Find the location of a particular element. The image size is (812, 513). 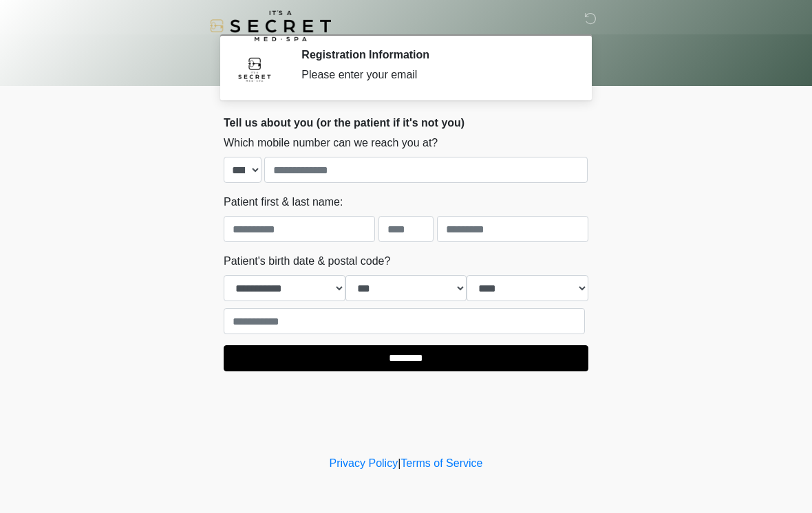

div: Please enter your email is located at coordinates (434, 75).